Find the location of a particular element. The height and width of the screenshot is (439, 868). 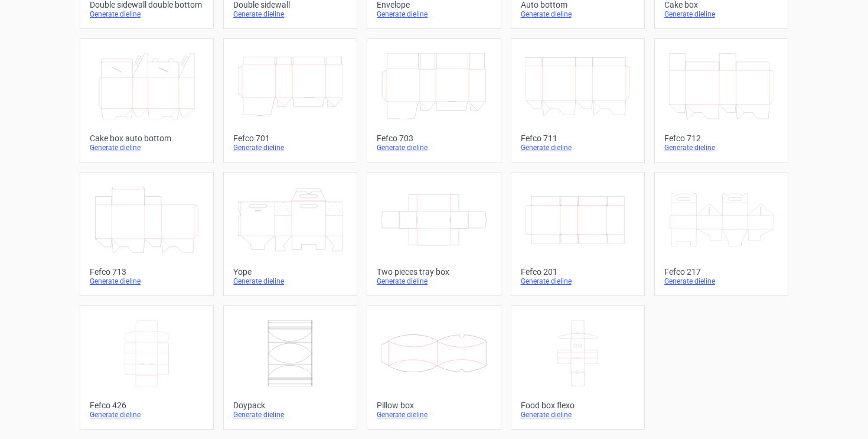

a: Fefco 201Generate dieline is located at coordinates (577, 234).